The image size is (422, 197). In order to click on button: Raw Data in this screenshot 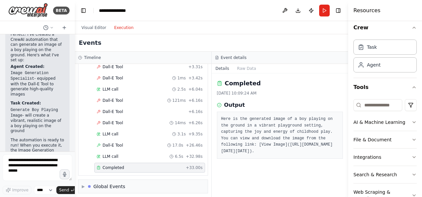, I will do `click(247, 69)`.